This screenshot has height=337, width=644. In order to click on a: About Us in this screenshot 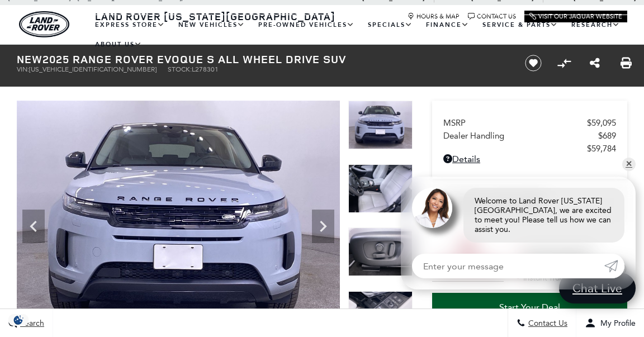, I will do `click(119, 44)`.